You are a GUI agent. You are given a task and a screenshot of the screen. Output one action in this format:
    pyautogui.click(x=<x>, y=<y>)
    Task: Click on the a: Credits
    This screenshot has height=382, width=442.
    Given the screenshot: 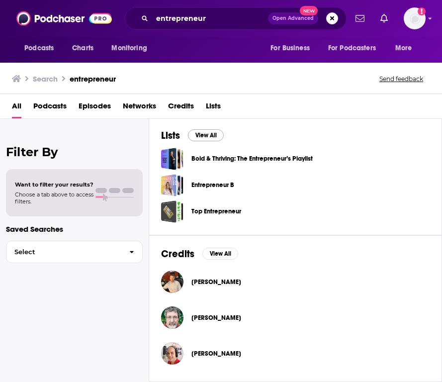 What is the action you would take?
    pyautogui.click(x=181, y=108)
    